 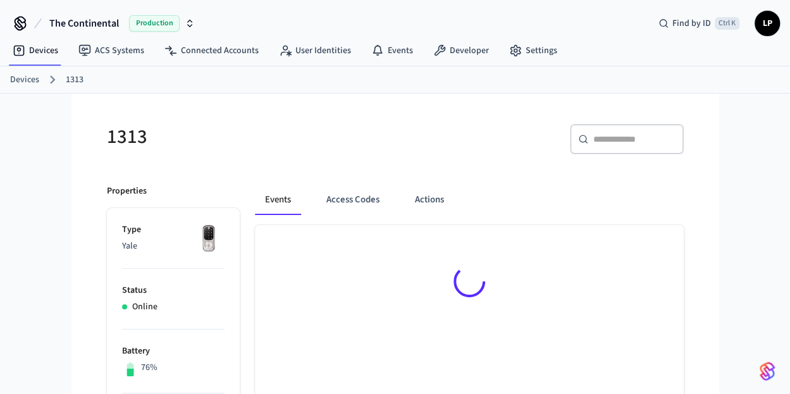 What do you see at coordinates (211, 51) in the screenshot?
I see `a: Connected Accounts` at bounding box center [211, 51].